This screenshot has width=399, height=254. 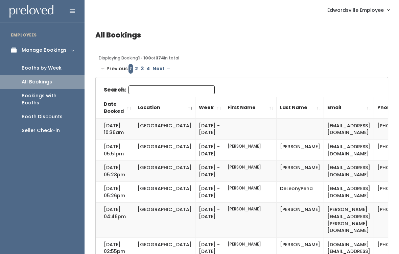 What do you see at coordinates (349, 108) in the screenshot?
I see `th: Email: activate to sort column ascending` at bounding box center [349, 108].